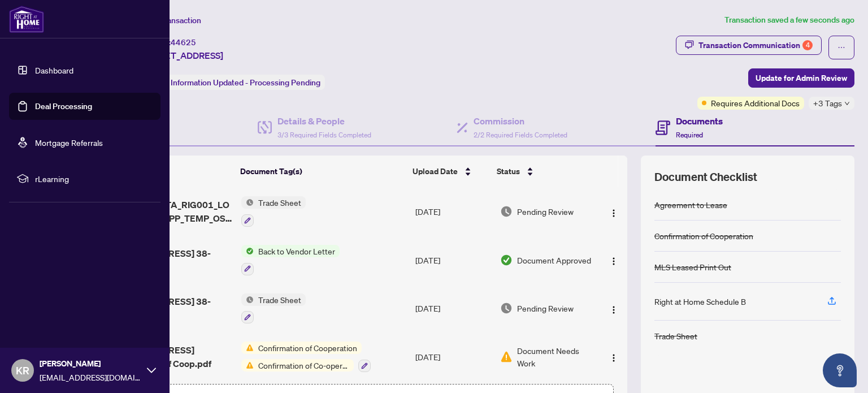  I want to click on div: Right at Home Schedule B, so click(701, 301).